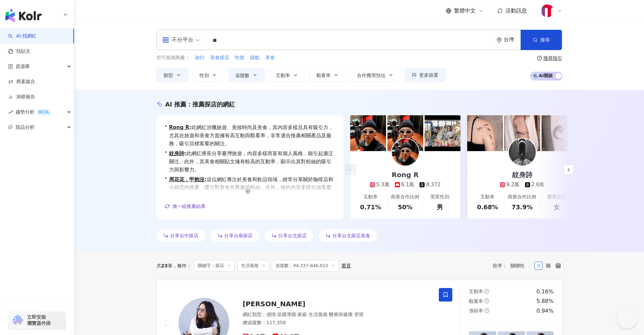 Image resolution: width=644 pixels, height=335 pixels. What do you see at coordinates (405, 185) in the screenshot?
I see `a: Rong R5.3萬6.1萬8,372互動率0.71%商業合作比例50%受眾性別男` at bounding box center [405, 185].